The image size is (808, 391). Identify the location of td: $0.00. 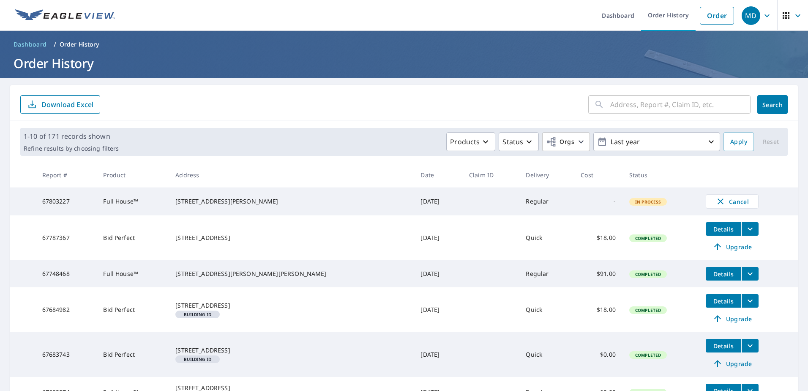
(598, 354).